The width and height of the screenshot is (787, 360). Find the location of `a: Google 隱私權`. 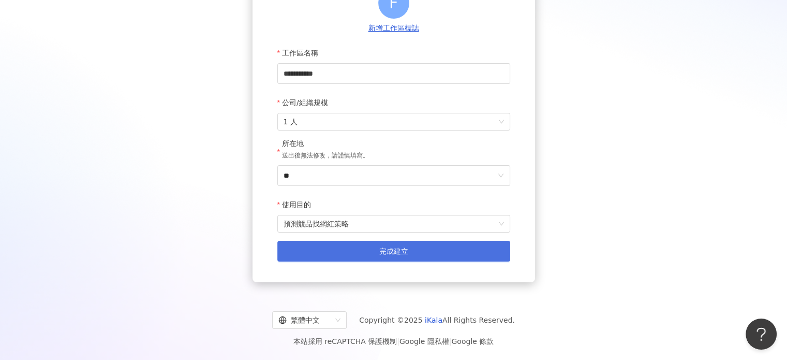

a: Google 隱私權 is located at coordinates (424, 341).